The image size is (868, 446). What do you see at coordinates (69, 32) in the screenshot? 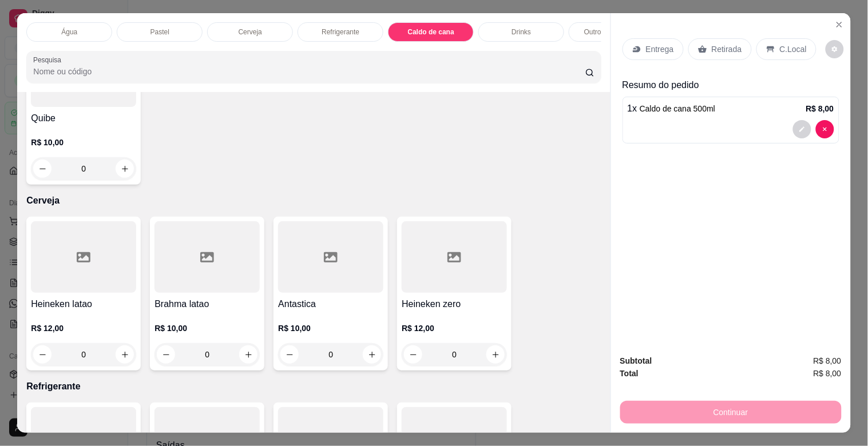
I see `p: Água` at bounding box center [69, 32].